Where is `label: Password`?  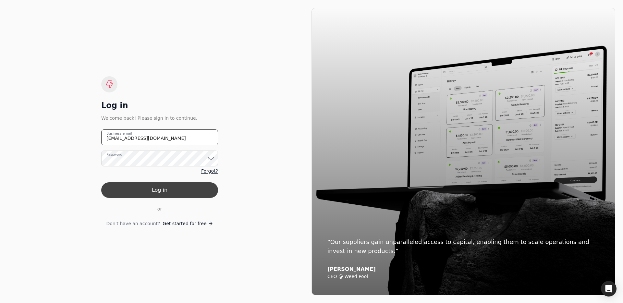 label: Password is located at coordinates (114, 155).